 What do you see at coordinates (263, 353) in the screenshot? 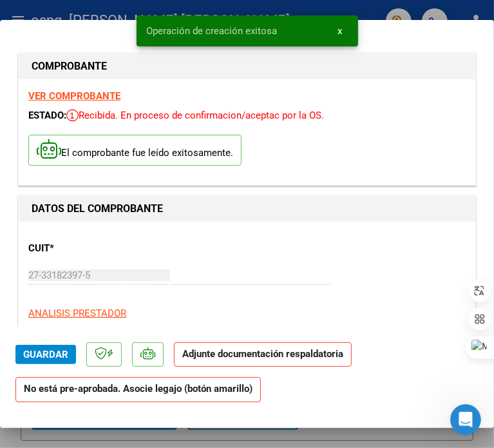
I see `strong: Adjunte documentación respaldatoria` at bounding box center [263, 353].